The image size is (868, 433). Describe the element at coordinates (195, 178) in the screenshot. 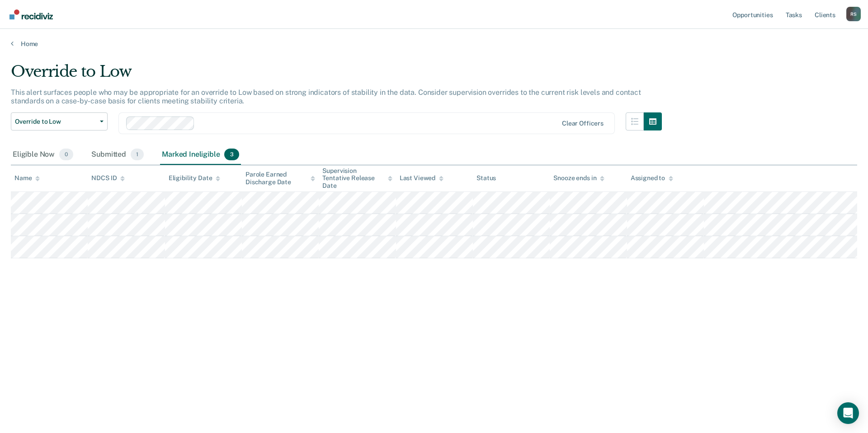

I see `div: Eligibility Date` at that location.